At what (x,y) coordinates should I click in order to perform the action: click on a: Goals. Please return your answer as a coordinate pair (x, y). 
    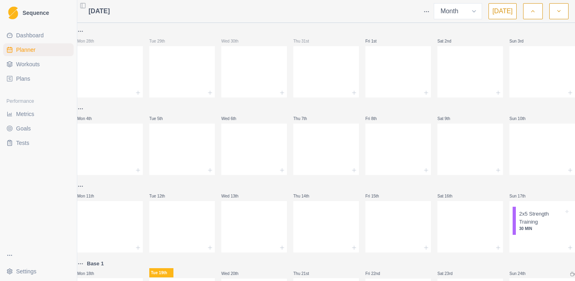
    Looking at the image, I should click on (38, 129).